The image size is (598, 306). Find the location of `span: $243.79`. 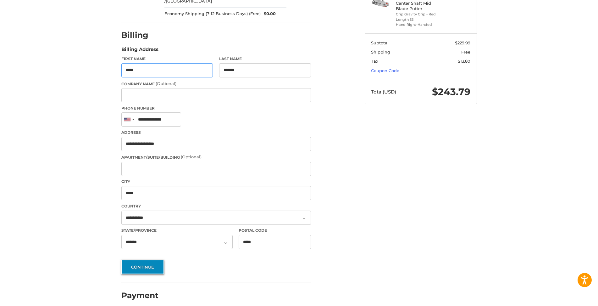

span: $243.79 is located at coordinates (451, 92).